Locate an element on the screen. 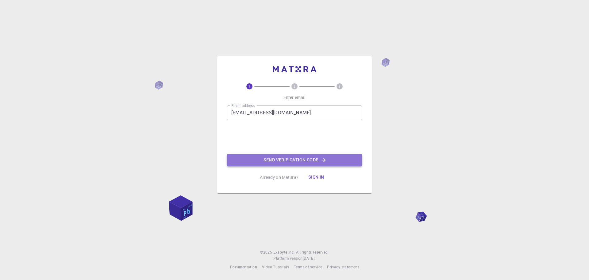 Image resolution: width=589 pixels, height=280 pixels. span: Documentation is located at coordinates (244, 266).